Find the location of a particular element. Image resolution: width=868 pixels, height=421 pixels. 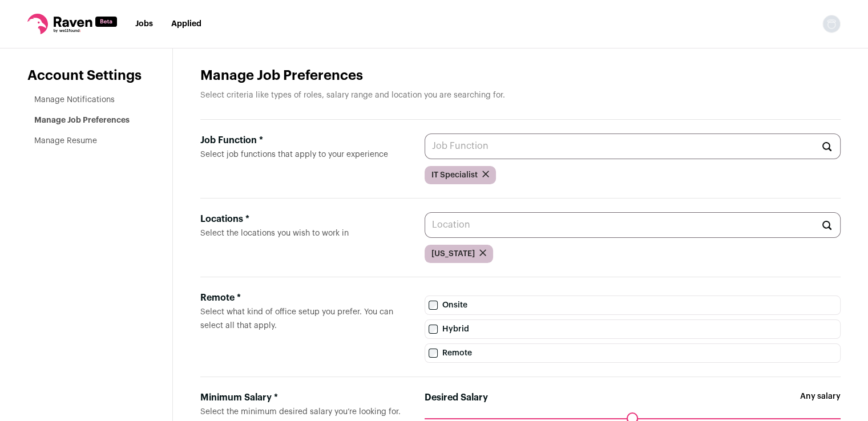

div: Remote * is located at coordinates (303, 298).